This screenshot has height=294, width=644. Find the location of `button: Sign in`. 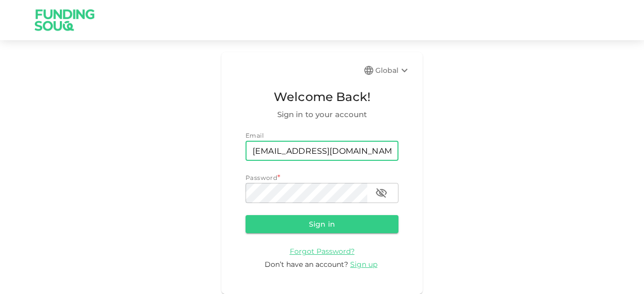

button: Sign in is located at coordinates (322, 224).